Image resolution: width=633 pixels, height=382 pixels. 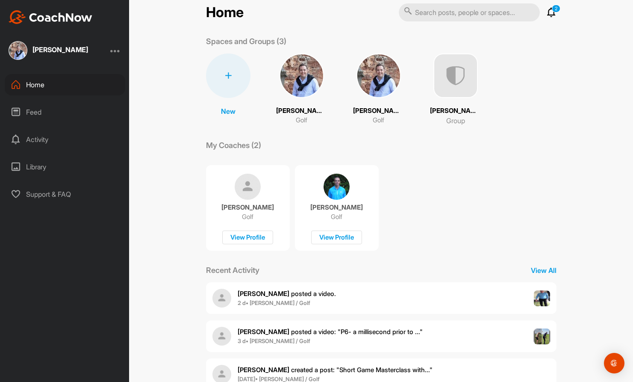 I want to click on span: posted a video : " P6- a millisecond prior to ... ", so click(x=330, y=331).